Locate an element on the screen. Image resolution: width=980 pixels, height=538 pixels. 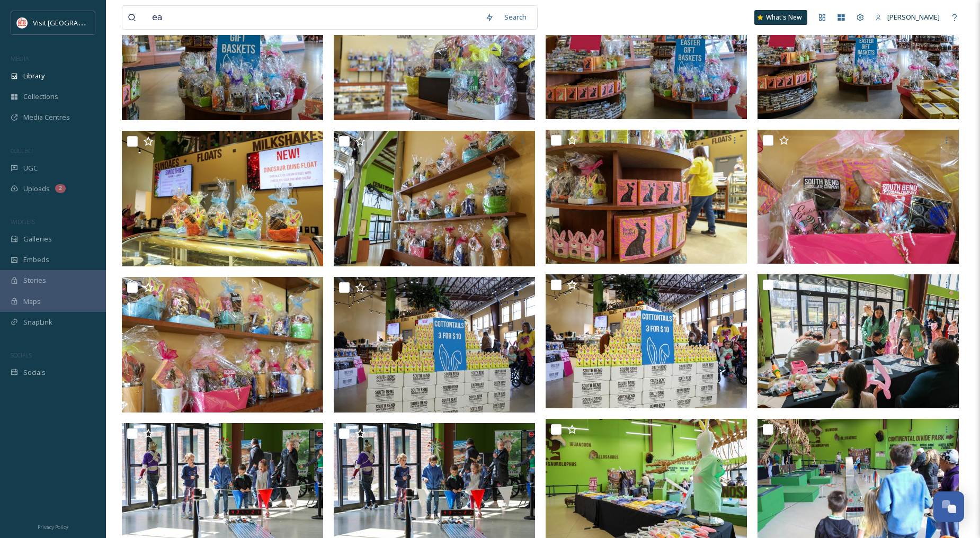
span: Privacy Policy is located at coordinates (53, 527).